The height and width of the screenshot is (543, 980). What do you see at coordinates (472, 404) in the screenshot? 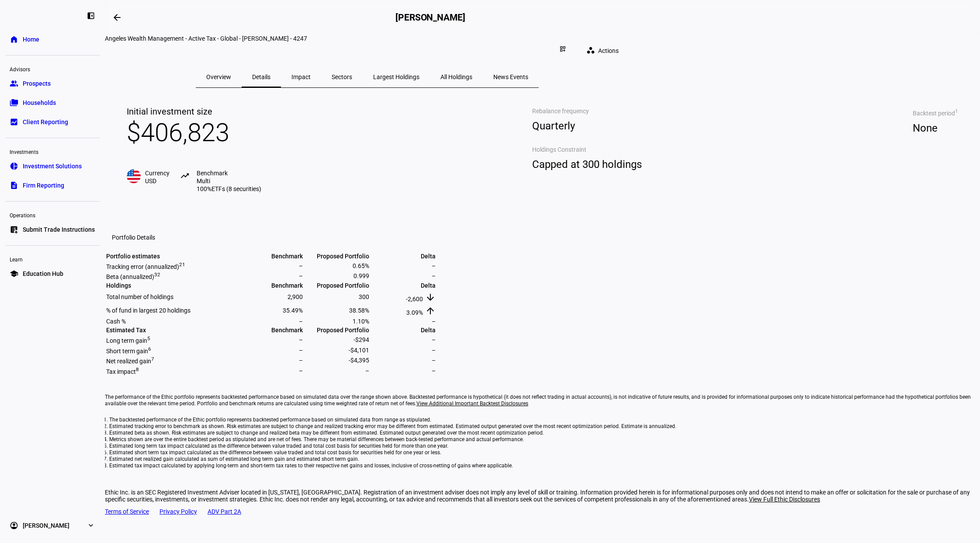
I see `span: View Additional Important Backtest Disclosures` at bounding box center [472, 404].